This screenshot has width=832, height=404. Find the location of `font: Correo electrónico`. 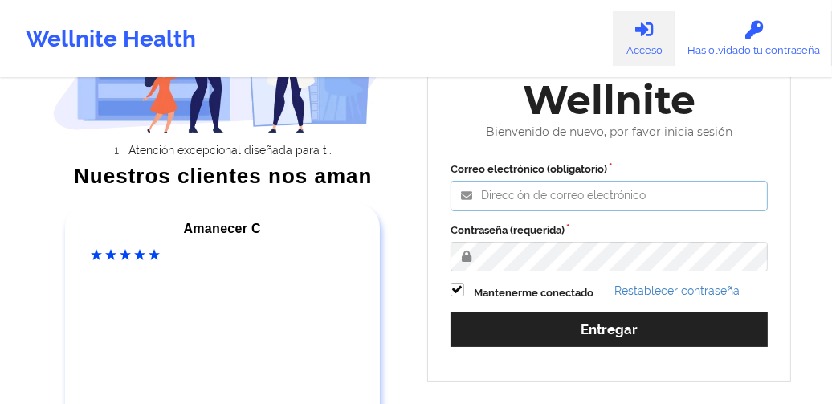

font: Correo electrónico is located at coordinates (497, 169).